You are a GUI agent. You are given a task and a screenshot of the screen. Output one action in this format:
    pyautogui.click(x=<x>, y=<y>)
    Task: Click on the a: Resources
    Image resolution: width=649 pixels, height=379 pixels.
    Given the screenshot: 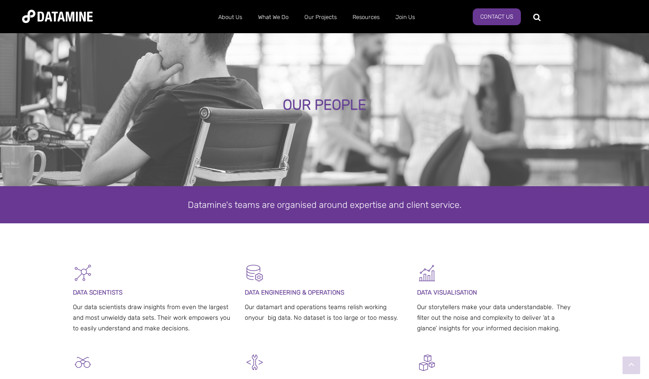 What is the action you would take?
    pyautogui.click(x=366, y=17)
    